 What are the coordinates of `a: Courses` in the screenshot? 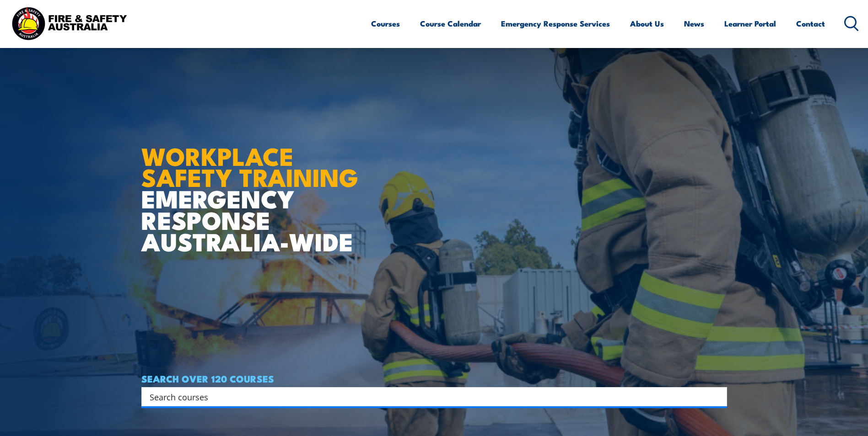 It's located at (385, 23).